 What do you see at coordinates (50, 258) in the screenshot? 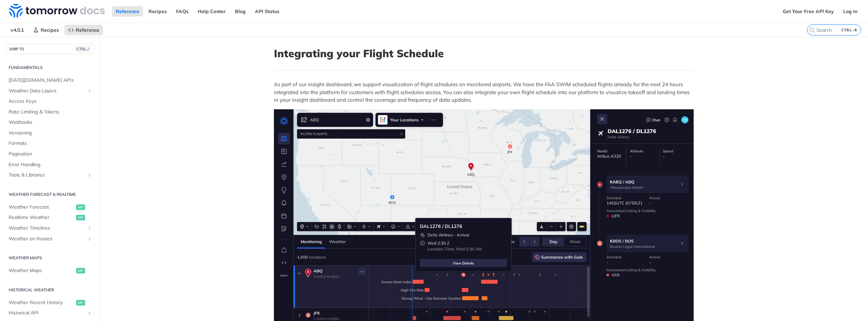
I see `h2: Weather Maps` at bounding box center [50, 258].